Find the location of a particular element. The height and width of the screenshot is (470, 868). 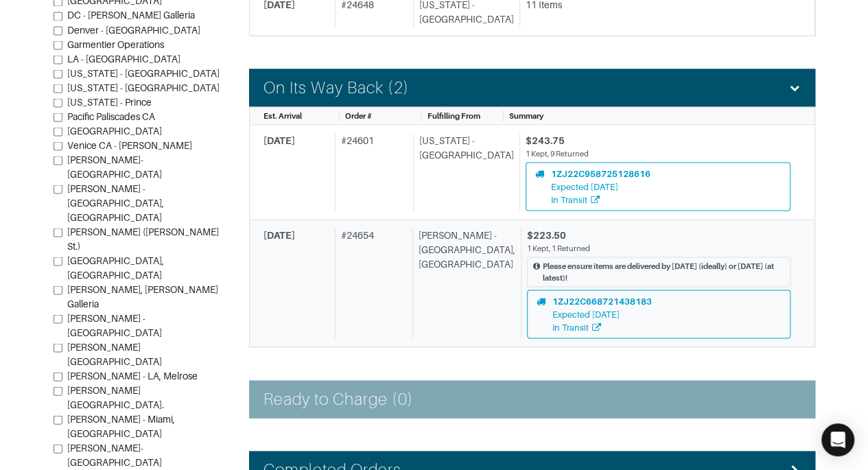

span: Fulfilling From is located at coordinates (453, 115).